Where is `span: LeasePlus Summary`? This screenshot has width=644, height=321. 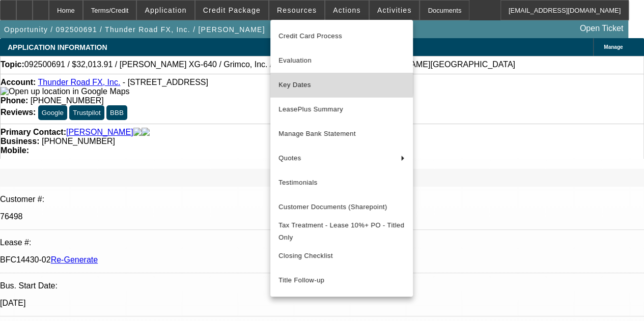
span: LeasePlus Summary is located at coordinates (342, 109).